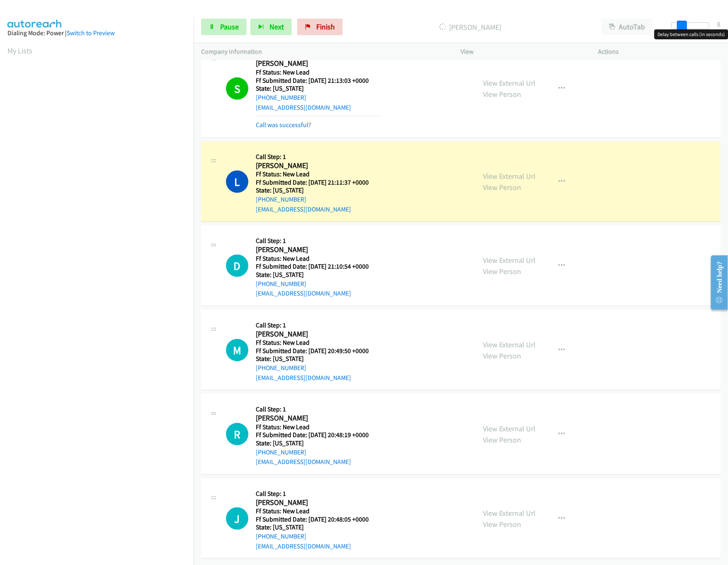  I want to click on a: My Lists, so click(20, 50).